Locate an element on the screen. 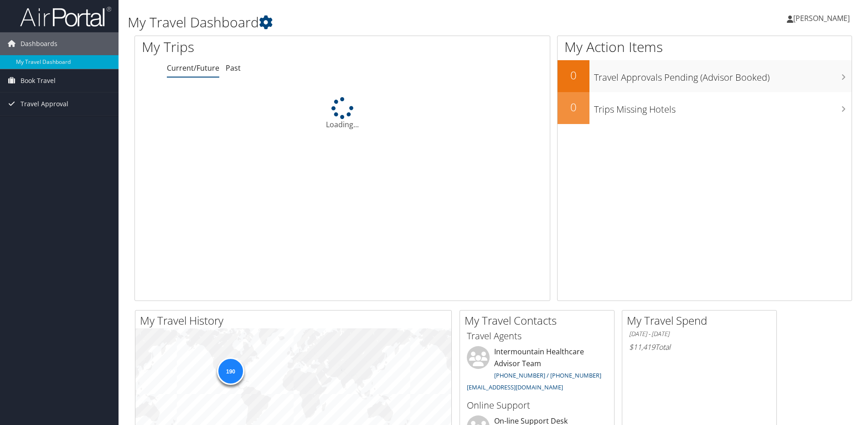 This screenshot has height=425, width=868. span: Dashboards is located at coordinates (39, 44).